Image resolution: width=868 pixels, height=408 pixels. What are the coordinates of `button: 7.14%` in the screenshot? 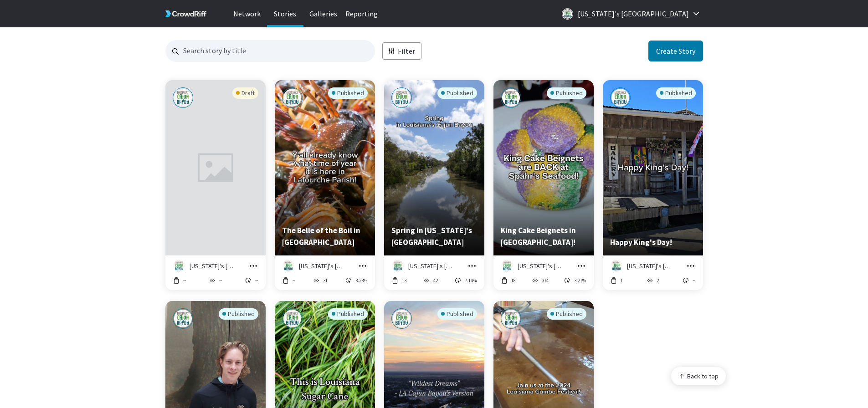 It's located at (466, 280).